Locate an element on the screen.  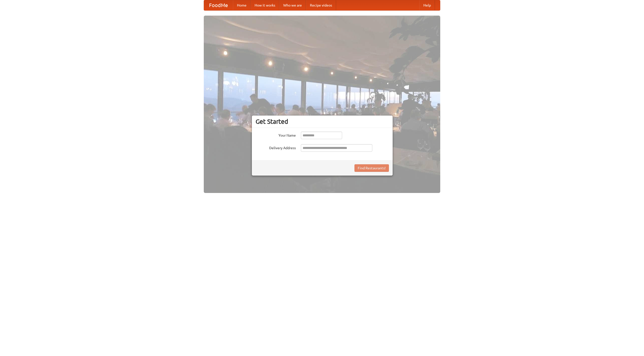
a: Who we are is located at coordinates (292, 5).